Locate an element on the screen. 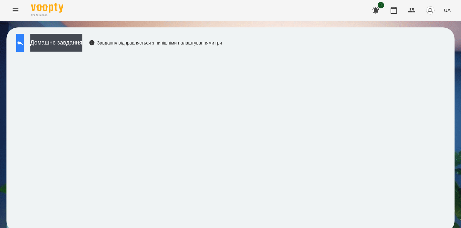  span: 1 is located at coordinates (381, 5).